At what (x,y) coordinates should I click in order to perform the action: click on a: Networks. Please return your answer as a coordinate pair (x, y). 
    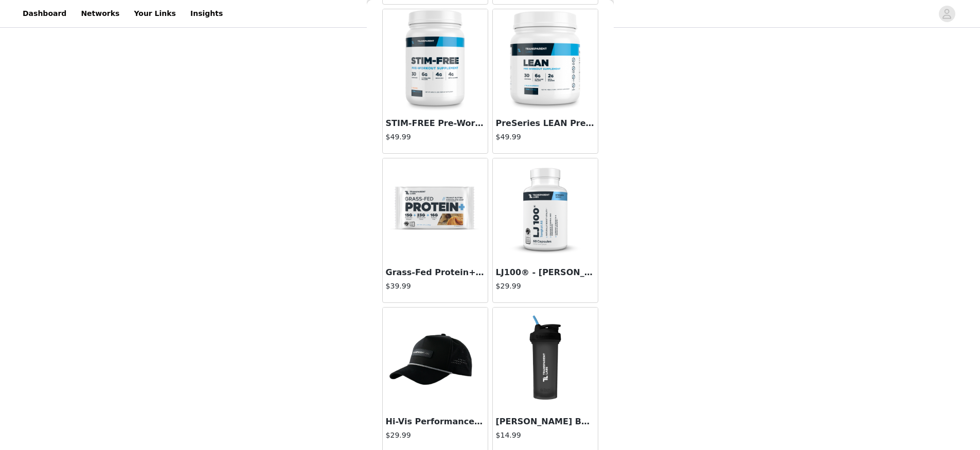
    Looking at the image, I should click on (100, 13).